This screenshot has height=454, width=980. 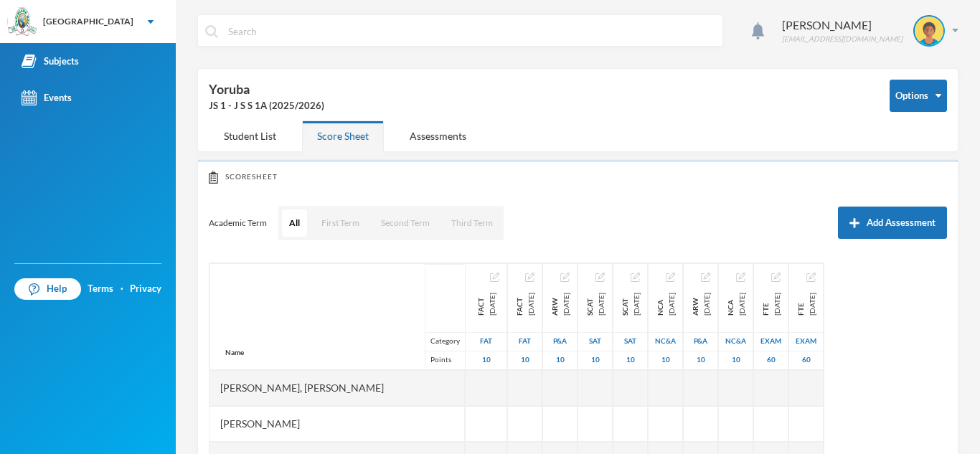 What do you see at coordinates (294, 223) in the screenshot?
I see `button: All` at bounding box center [294, 223].